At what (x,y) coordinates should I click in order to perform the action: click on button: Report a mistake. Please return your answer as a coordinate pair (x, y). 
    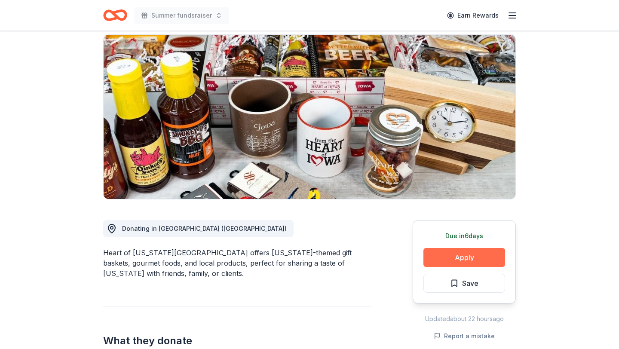
    Looking at the image, I should click on (465, 336).